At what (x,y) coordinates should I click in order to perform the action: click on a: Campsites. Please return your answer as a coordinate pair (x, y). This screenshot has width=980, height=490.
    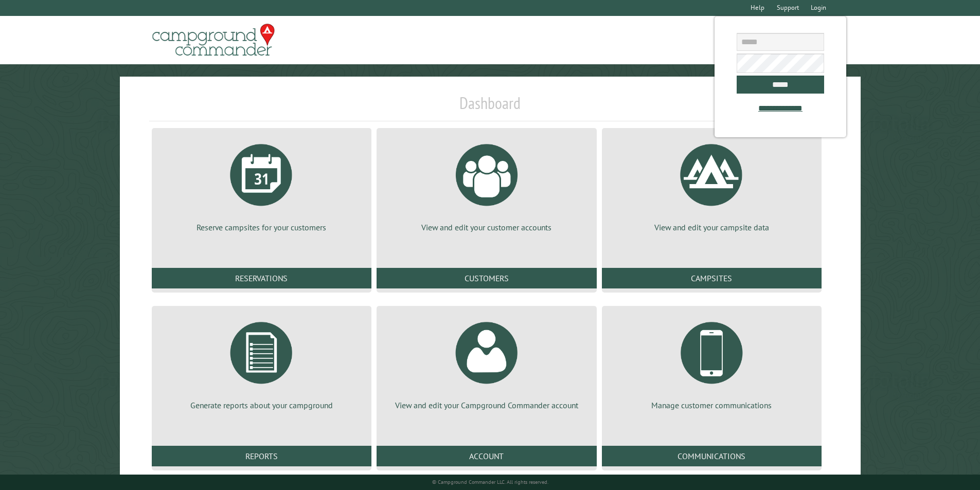
    Looking at the image, I should click on (712, 278).